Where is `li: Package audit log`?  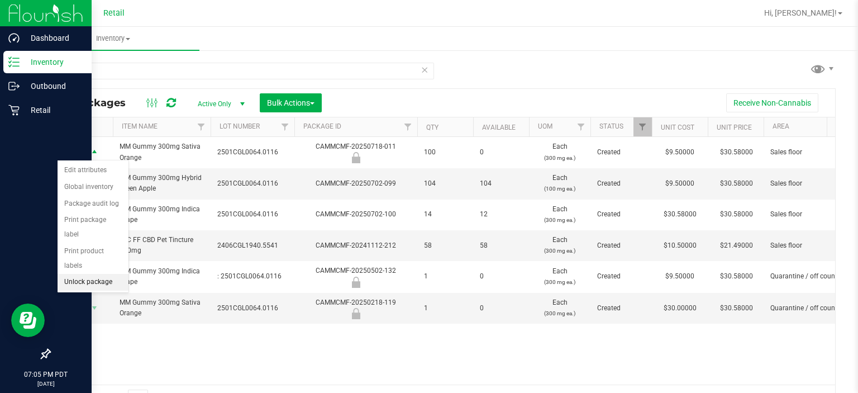
li: Package audit log is located at coordinates (93, 204).